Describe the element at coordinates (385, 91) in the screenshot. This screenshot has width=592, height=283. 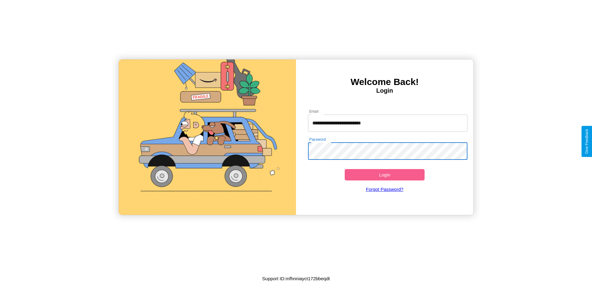
I see `h4: Login` at that location.